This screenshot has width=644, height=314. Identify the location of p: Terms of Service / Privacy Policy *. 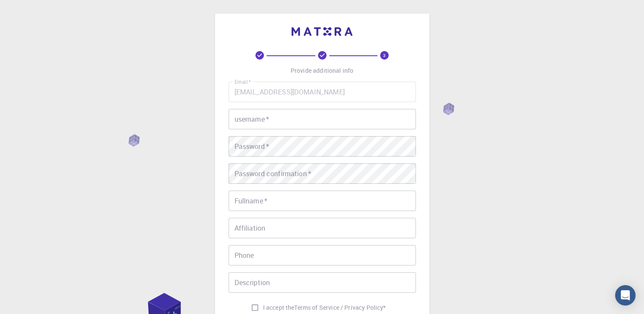
(340, 307).